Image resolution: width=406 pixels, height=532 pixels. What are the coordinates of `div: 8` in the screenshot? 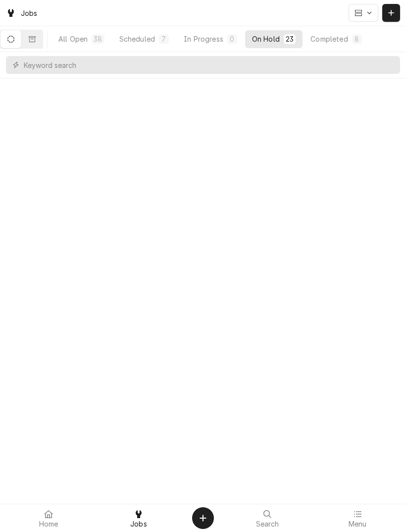 It's located at (357, 38).